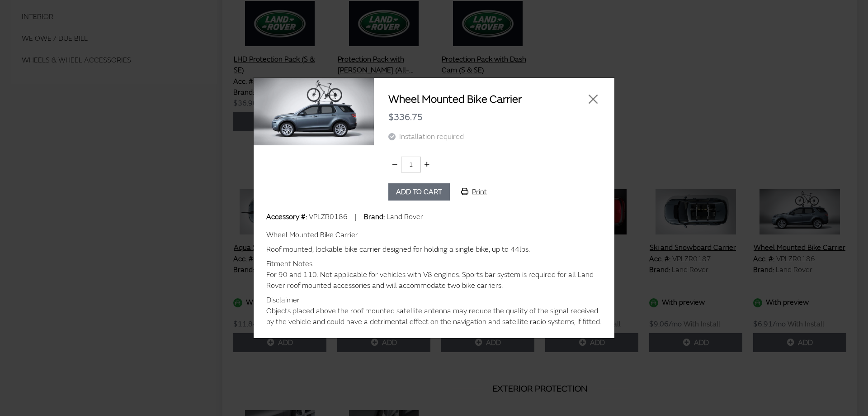  I want to click on button: Print, so click(474, 192).